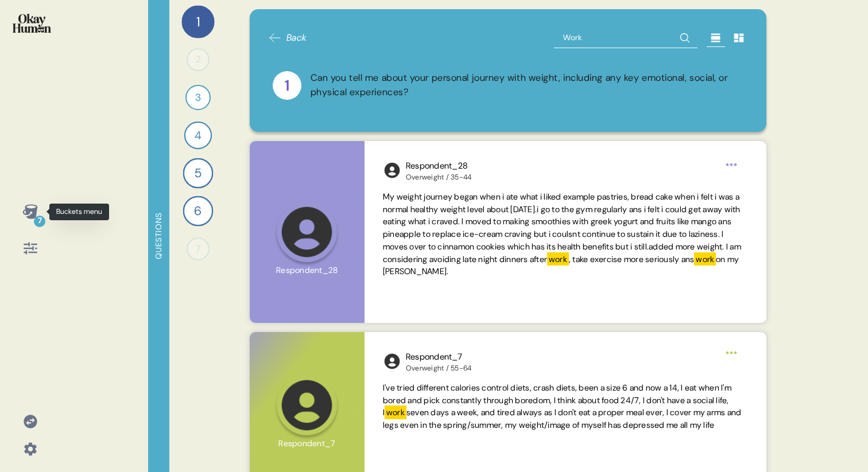 The image size is (868, 472). Describe the element at coordinates (198, 211) in the screenshot. I see `div: 6` at that location.